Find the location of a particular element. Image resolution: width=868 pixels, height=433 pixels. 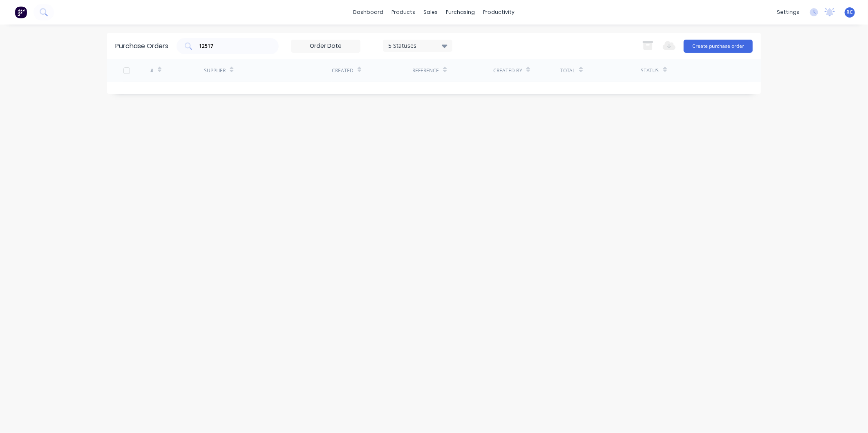

div: sales is located at coordinates (431, 12).